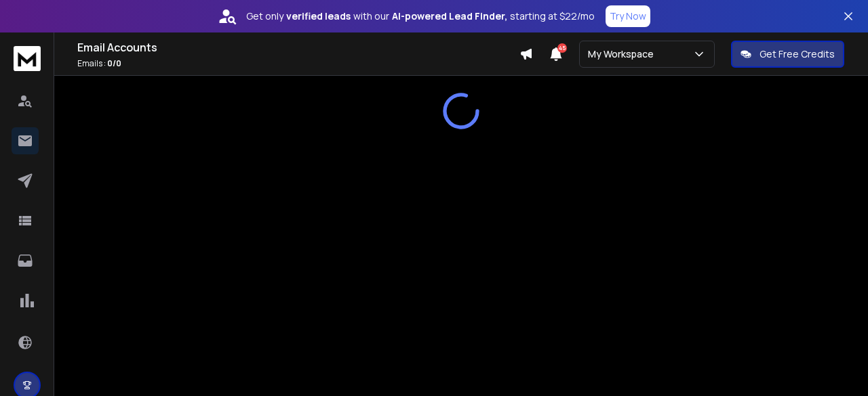  Describe the element at coordinates (450, 16) in the screenshot. I see `strong: AI-powered Lead Finder,` at that location.